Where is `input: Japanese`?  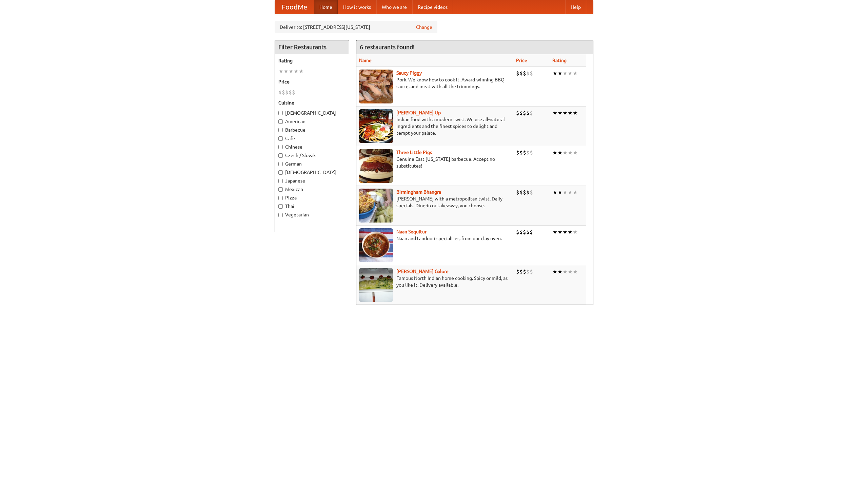 input: Japanese is located at coordinates (280, 181).